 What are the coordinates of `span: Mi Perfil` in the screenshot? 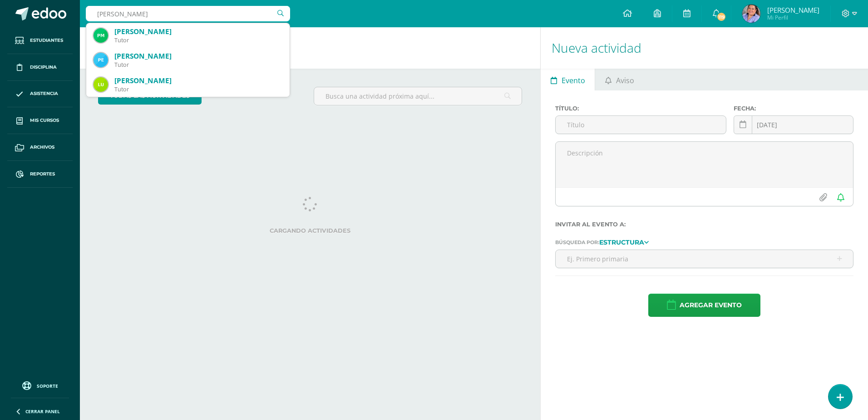 It's located at (793, 17).